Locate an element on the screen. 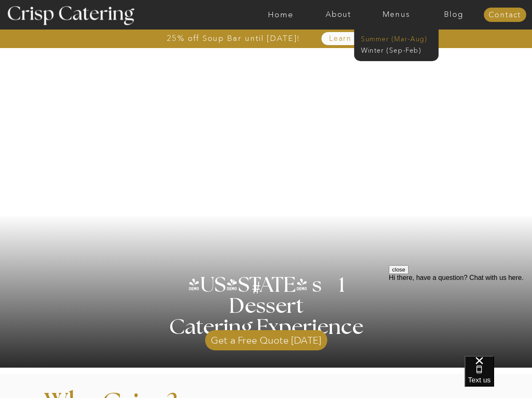 The width and height of the screenshot is (532, 398). a: Winter (Sep-Feb) is located at coordinates (396, 49).